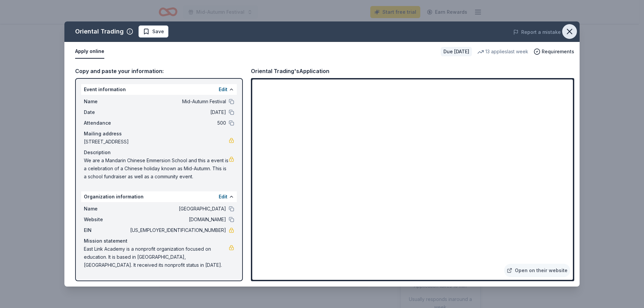 This screenshot has width=644, height=308. Describe the element at coordinates (106, 112) in the screenshot. I see `span: Date` at that location.